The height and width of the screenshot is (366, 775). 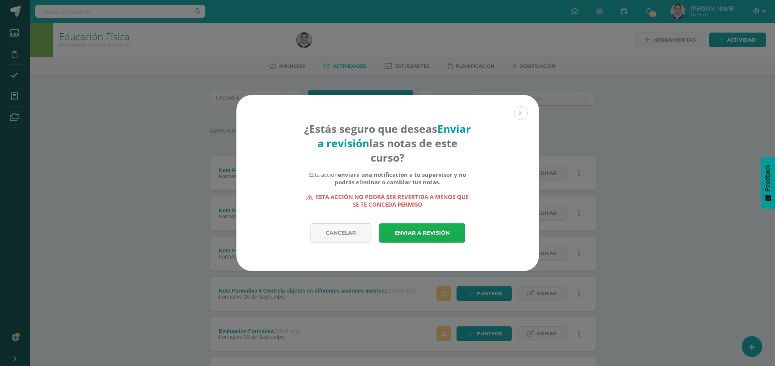 What do you see at coordinates (341, 233) in the screenshot?
I see `a: Cancelar` at bounding box center [341, 233].